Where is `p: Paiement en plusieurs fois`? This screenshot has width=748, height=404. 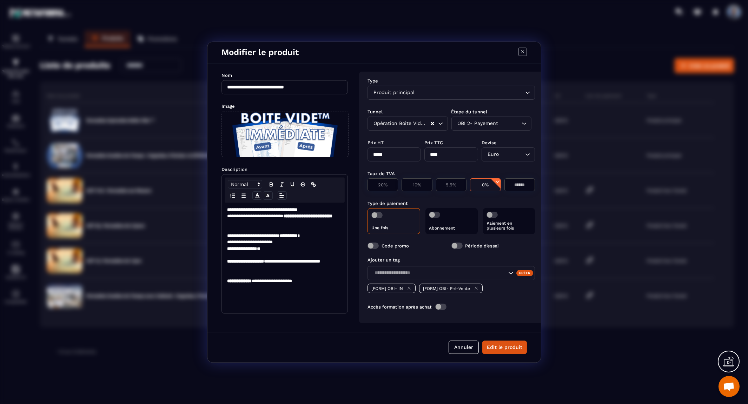
p: Paiement en plusieurs fois is located at coordinates (509, 226).